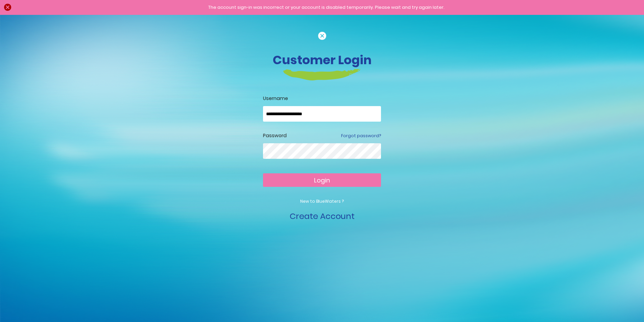 The height and width of the screenshot is (322, 644). What do you see at coordinates (322, 180) in the screenshot?
I see `button: Login` at bounding box center [322, 180].